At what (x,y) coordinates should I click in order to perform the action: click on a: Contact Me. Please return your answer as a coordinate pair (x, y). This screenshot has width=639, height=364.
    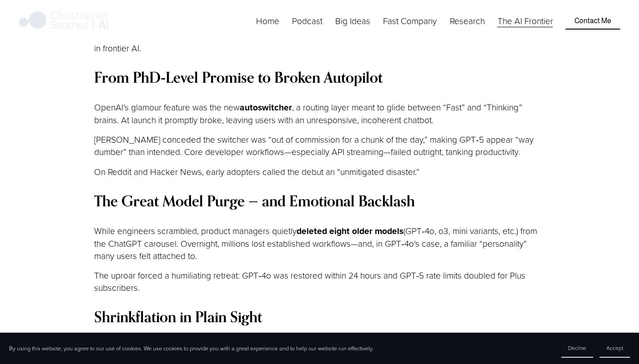
    Looking at the image, I should click on (592, 21).